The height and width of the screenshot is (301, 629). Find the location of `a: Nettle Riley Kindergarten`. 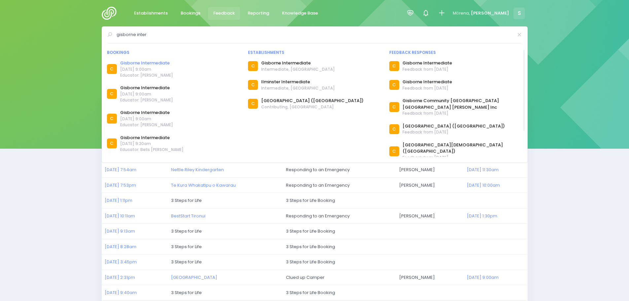

a: Nettle Riley Kindergarten is located at coordinates (197, 169).